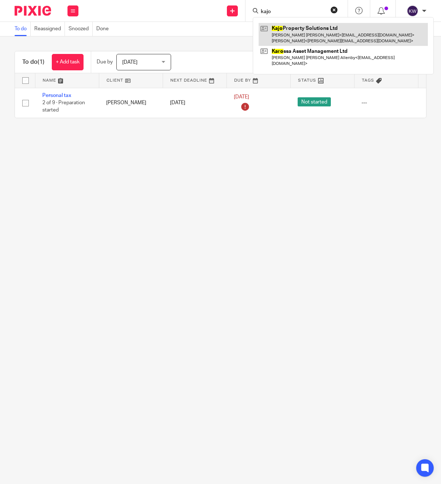 The image size is (441, 484). Describe the element at coordinates (293, 12) in the screenshot. I see `input: Search` at that location.